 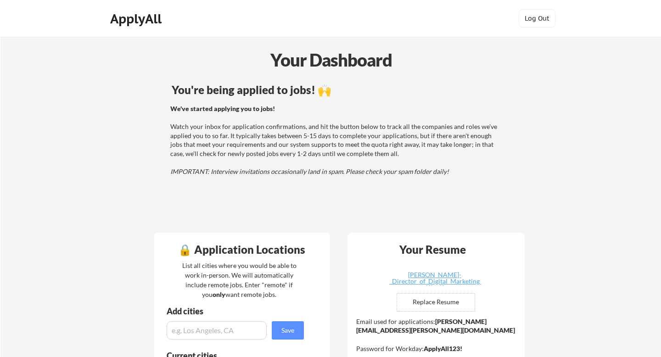 I want to click on button: Save, so click(x=288, y=331).